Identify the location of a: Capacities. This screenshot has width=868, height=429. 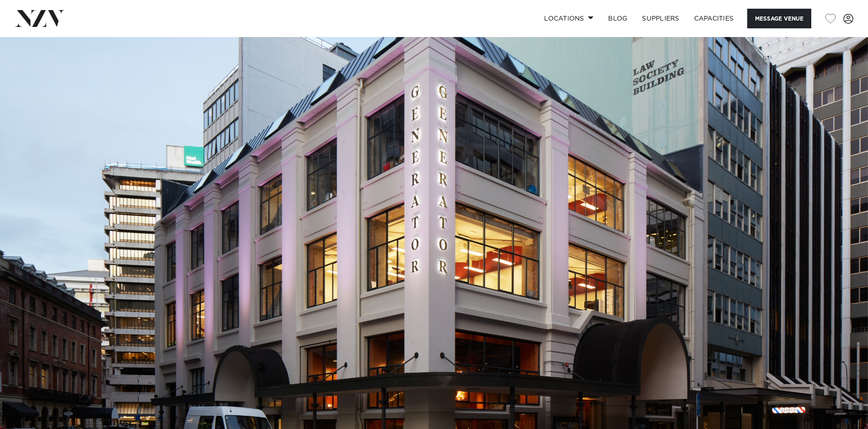
(714, 18).